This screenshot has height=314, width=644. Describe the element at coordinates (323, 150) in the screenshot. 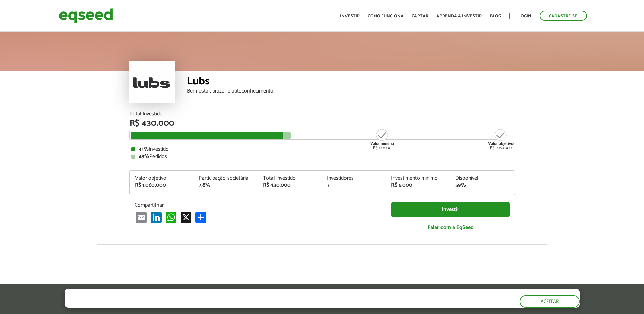

I see `div: Investido` at that location.